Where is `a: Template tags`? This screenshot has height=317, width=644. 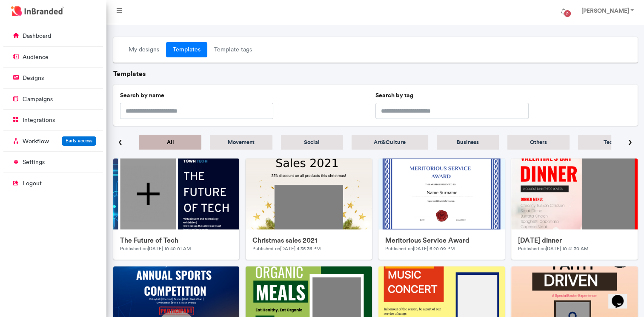
a: Template tags is located at coordinates (233, 50).